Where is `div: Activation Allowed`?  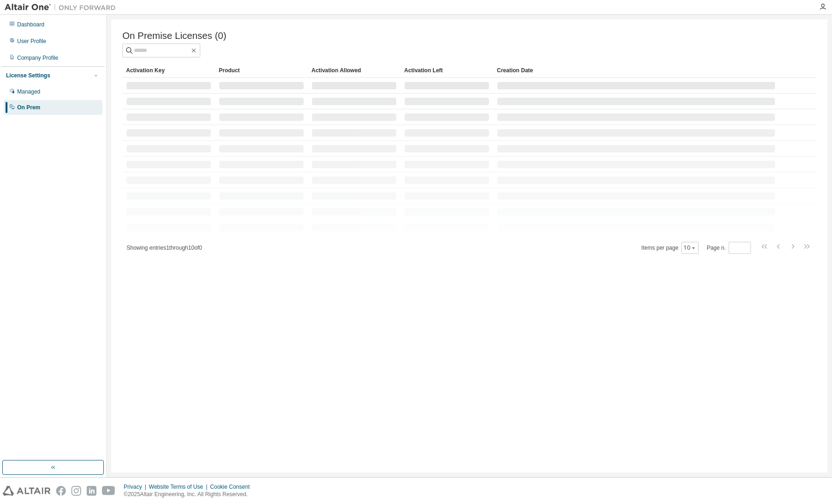
div: Activation Allowed is located at coordinates (354, 71).